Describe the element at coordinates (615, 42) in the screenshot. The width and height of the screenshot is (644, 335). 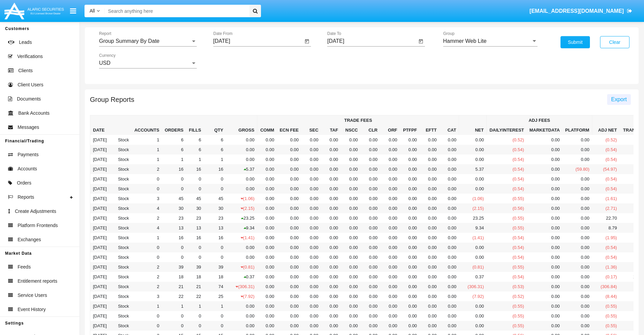
I see `button: Clear` at that location.